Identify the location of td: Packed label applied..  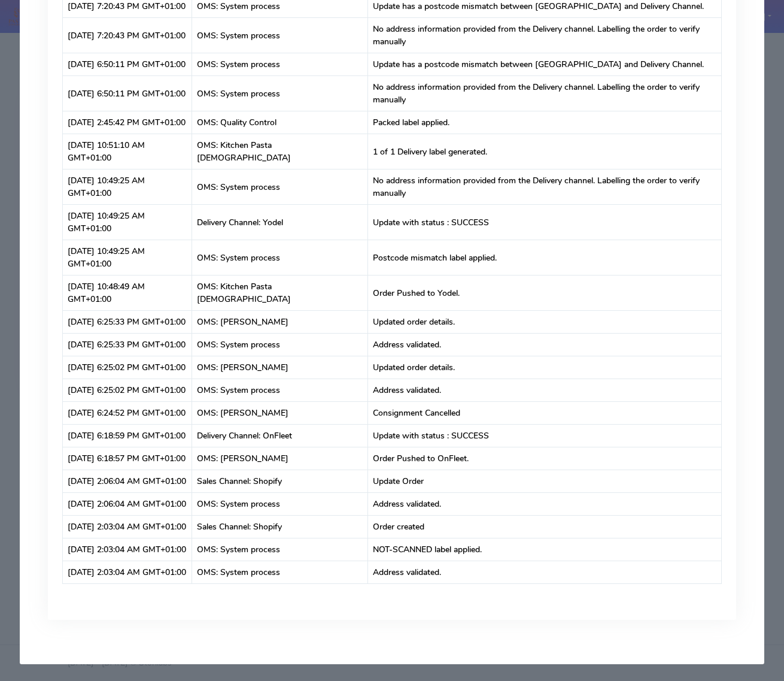
(545, 122).